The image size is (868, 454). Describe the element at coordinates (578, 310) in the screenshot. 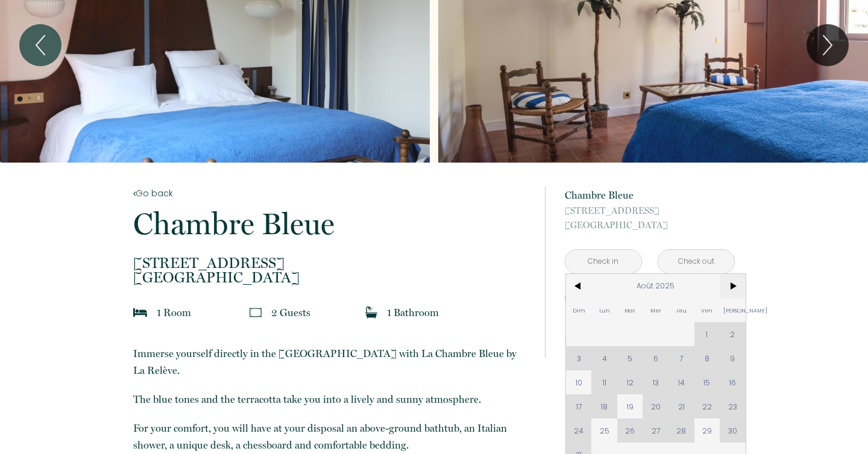

I see `span: Dim` at that location.